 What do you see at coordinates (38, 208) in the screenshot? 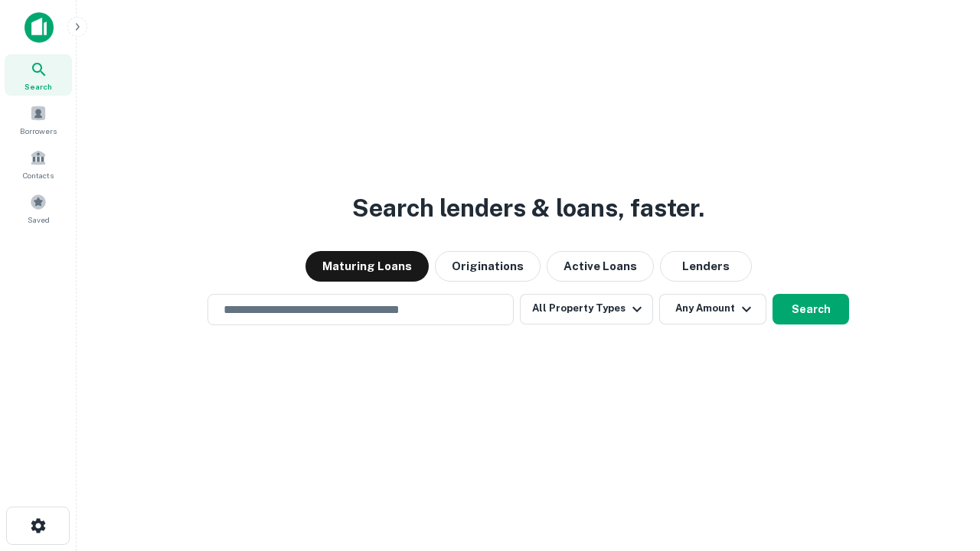
I see `a: Saved` at bounding box center [38, 208].